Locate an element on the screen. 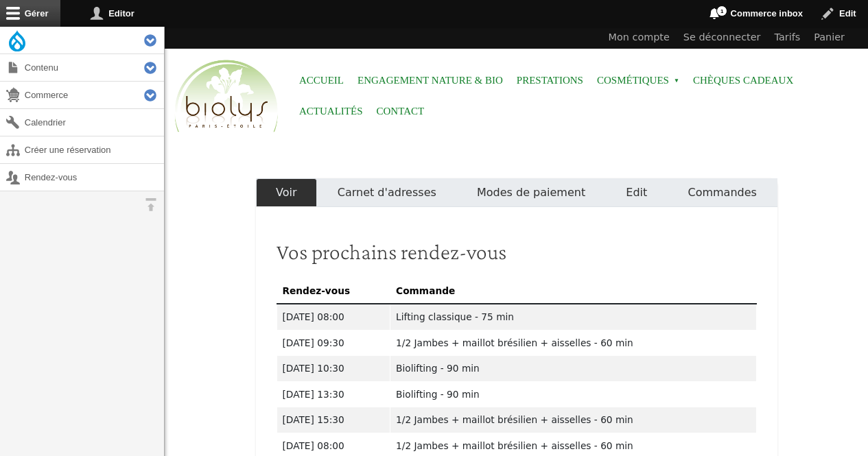 The width and height of the screenshot is (868, 456). img: Accueil is located at coordinates (227, 96).